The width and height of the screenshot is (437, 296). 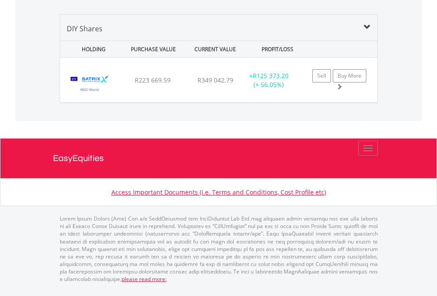 I want to click on img: TFSA.STXWDM.png, so click(x=90, y=84).